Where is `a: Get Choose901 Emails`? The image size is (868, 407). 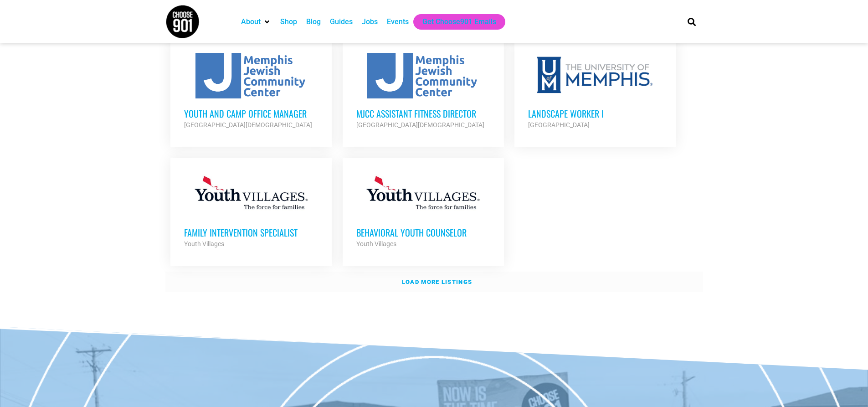 a: Get Choose901 Emails is located at coordinates (459, 22).